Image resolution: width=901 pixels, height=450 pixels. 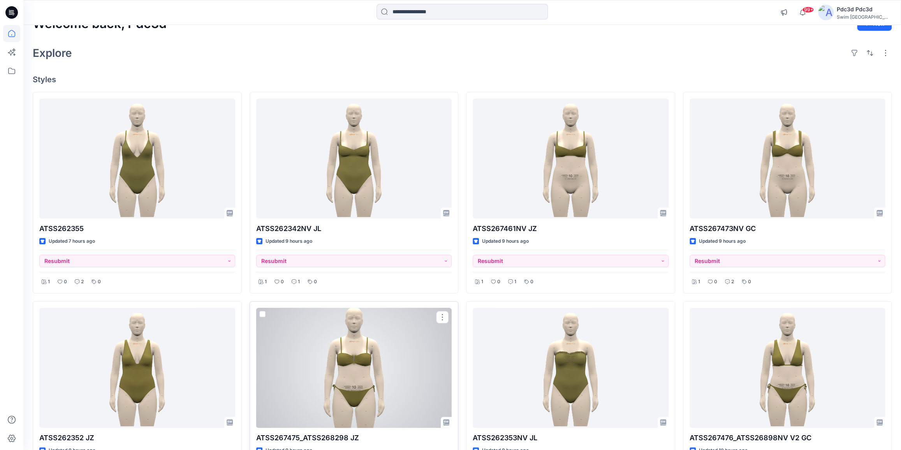 What do you see at coordinates (571, 438) in the screenshot?
I see `p: ATSS262353NV JL` at bounding box center [571, 438].